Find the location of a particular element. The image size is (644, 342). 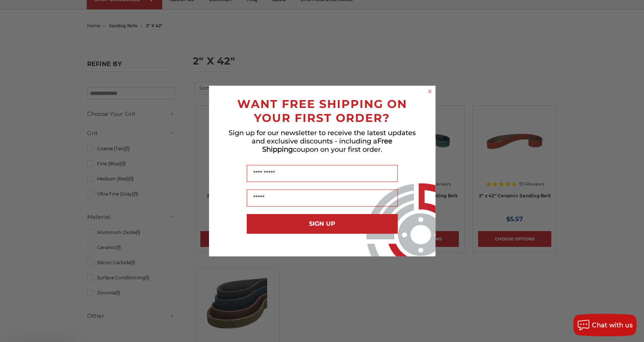

span: WANT FREE SHIPPING ON YOUR FIRST ORDER? is located at coordinates (322, 111).